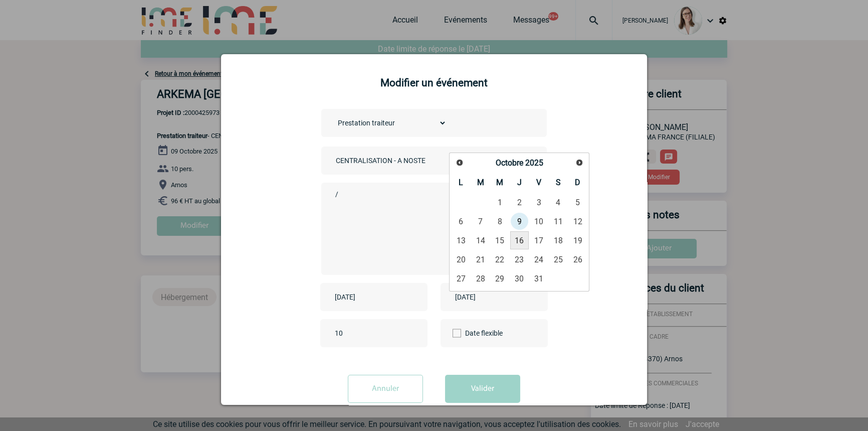  I want to click on a: 15, so click(500, 240).